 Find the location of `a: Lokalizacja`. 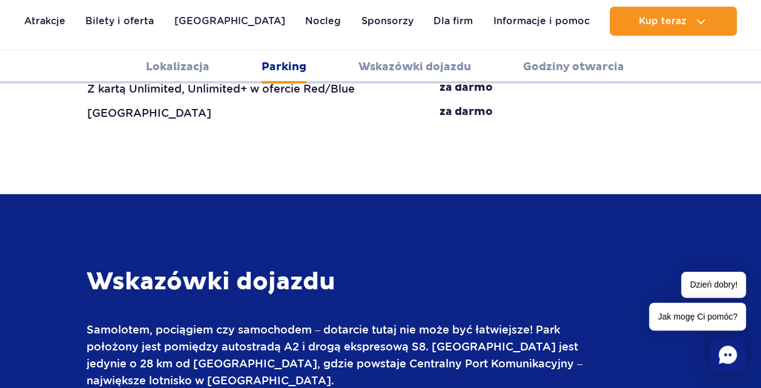

a: Lokalizacja is located at coordinates (177, 67).